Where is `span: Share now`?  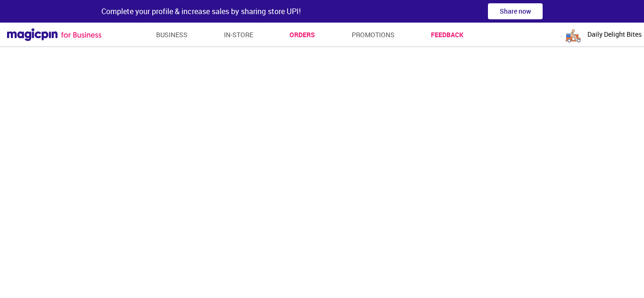
span: Share now is located at coordinates (516, 11).